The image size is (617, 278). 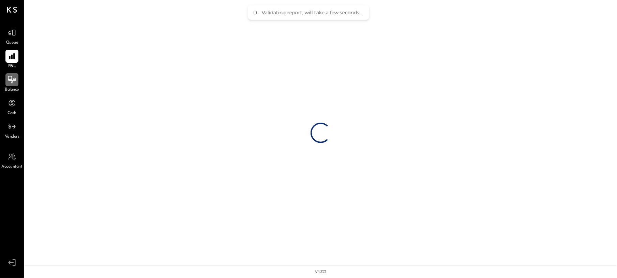 What do you see at coordinates (12, 60) in the screenshot?
I see `a: P&L` at bounding box center [12, 60].